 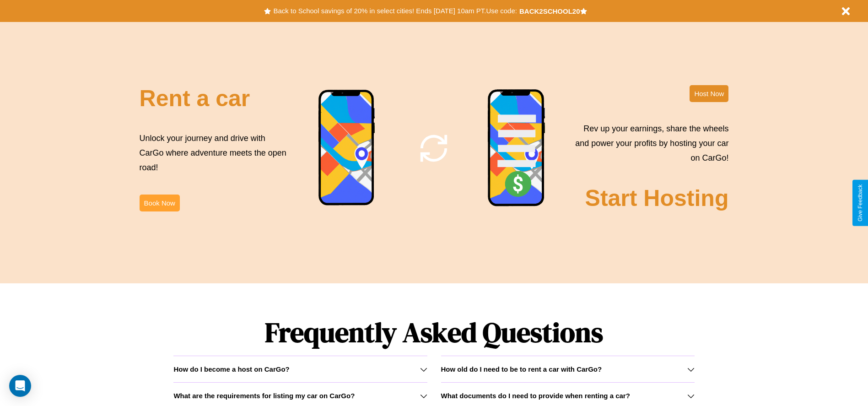 What do you see at coordinates (657, 198) in the screenshot?
I see `h2: Start Hosting` at bounding box center [657, 198].